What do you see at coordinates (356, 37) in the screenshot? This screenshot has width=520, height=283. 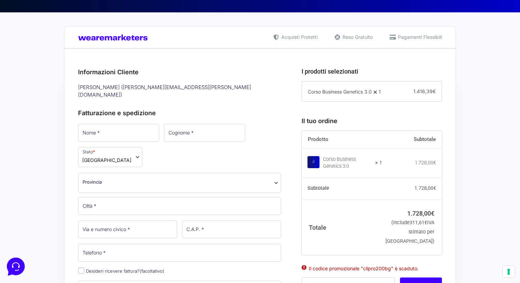 I see `span: Reso Gratuito` at bounding box center [356, 37].